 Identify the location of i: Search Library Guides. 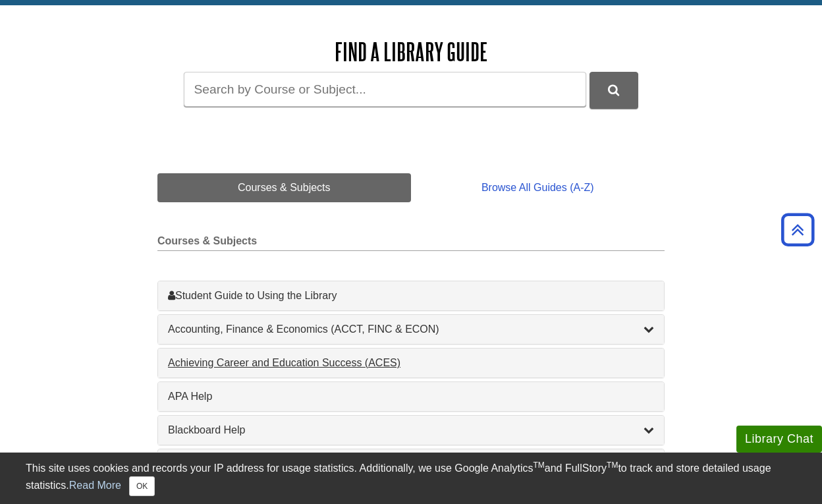
(614, 90).